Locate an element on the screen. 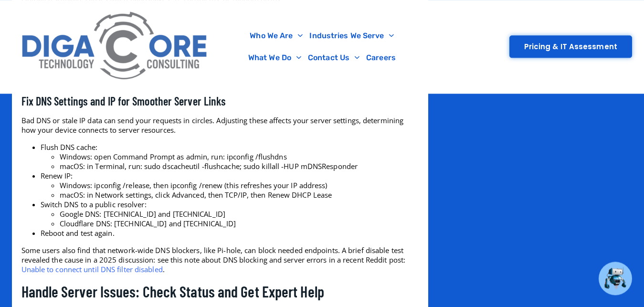 The width and height of the screenshot is (644, 307). img: Digacore Logo is located at coordinates (115, 46).